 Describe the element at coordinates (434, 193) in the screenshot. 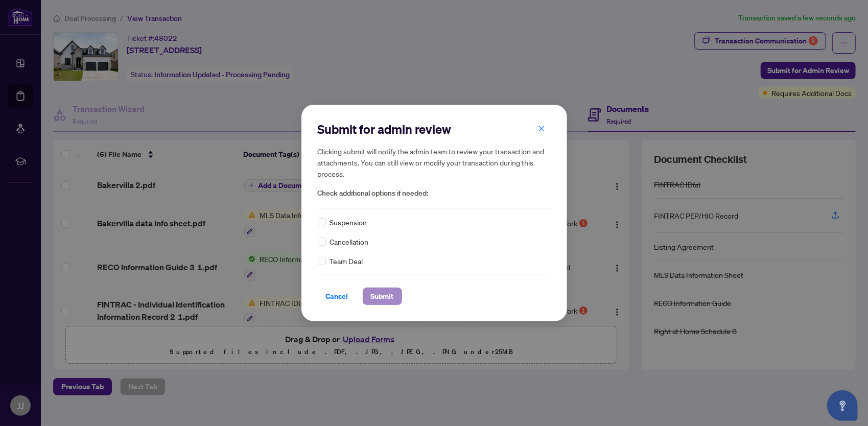

I see `span: Check additional options if needed:` at that location.